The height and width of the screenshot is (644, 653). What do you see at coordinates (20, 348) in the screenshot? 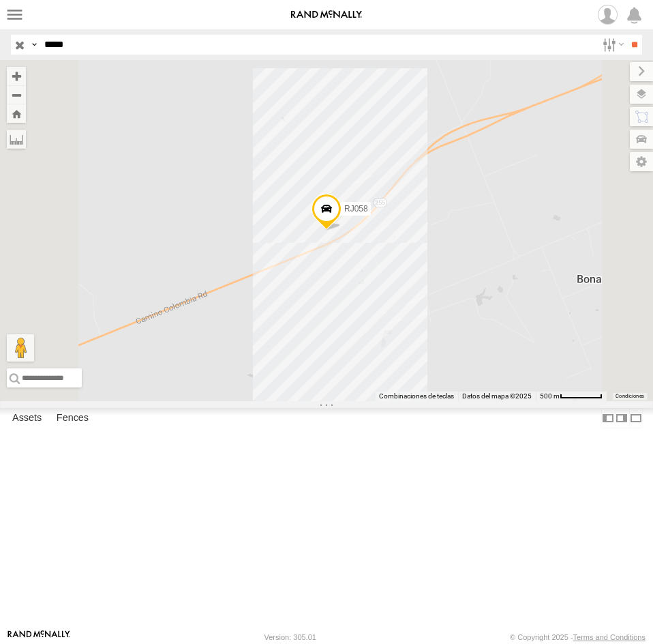
I see `button: Arrastra el hombrecito naranja al mapa para abrir Street View` at bounding box center [20, 348].